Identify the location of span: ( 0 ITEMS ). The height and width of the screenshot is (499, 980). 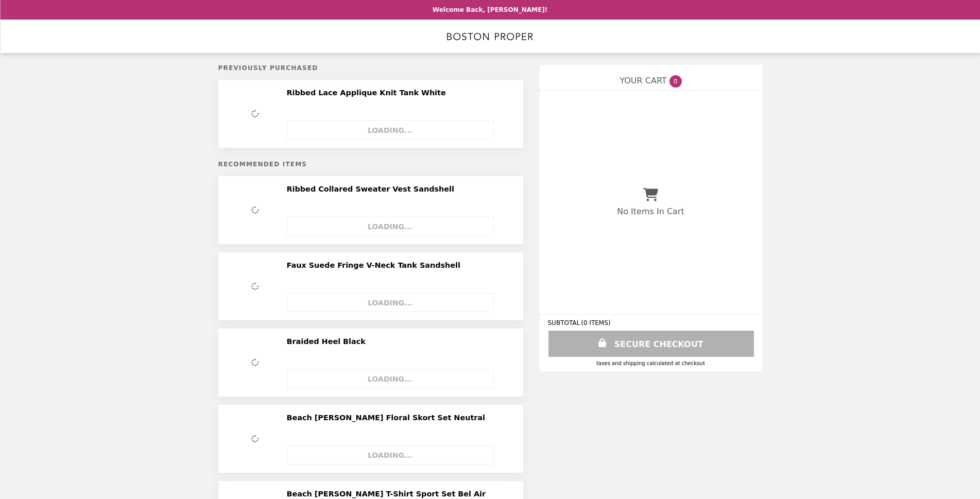
(596, 323).